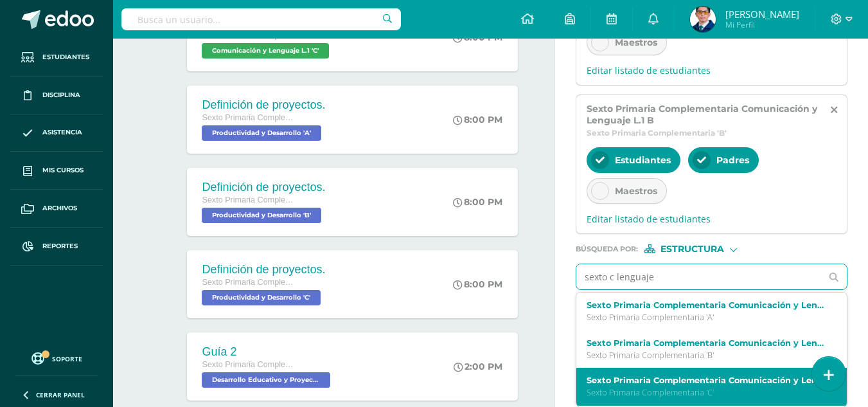 The height and width of the screenshot is (407, 868). I want to click on a: Archivos, so click(57, 208).